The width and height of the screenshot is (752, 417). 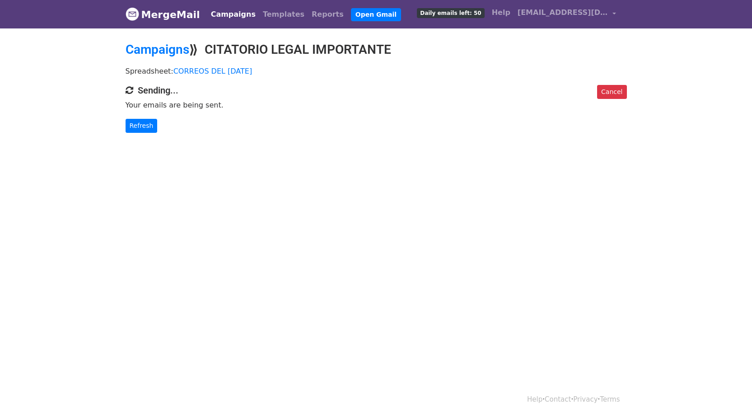 I want to click on a: MergeMail, so click(x=162, y=14).